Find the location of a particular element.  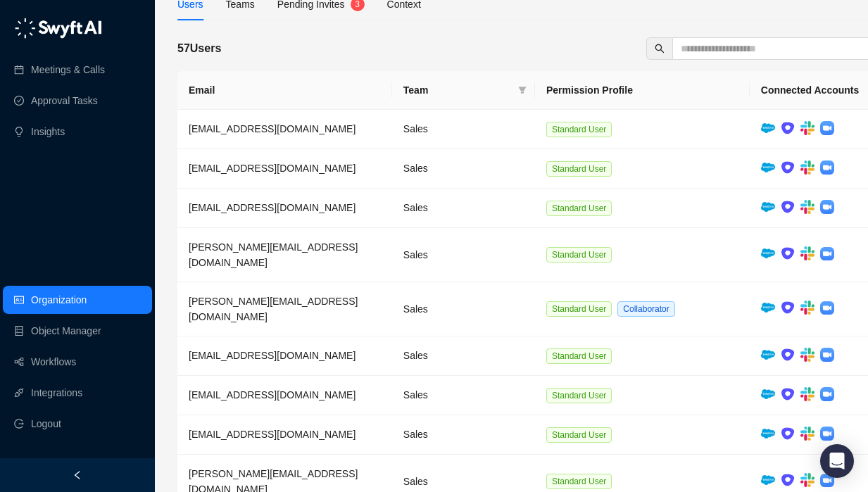

div: Open Intercom Messenger is located at coordinates (837, 461).